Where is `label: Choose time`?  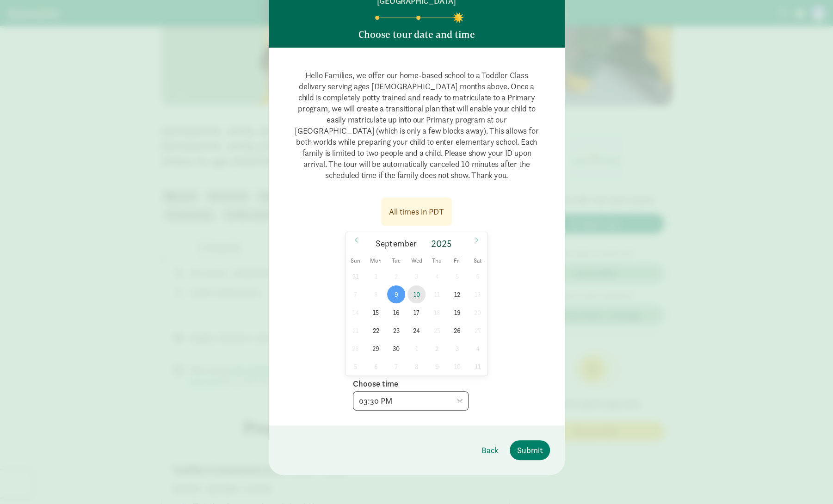 label: Choose time is located at coordinates (375, 384).